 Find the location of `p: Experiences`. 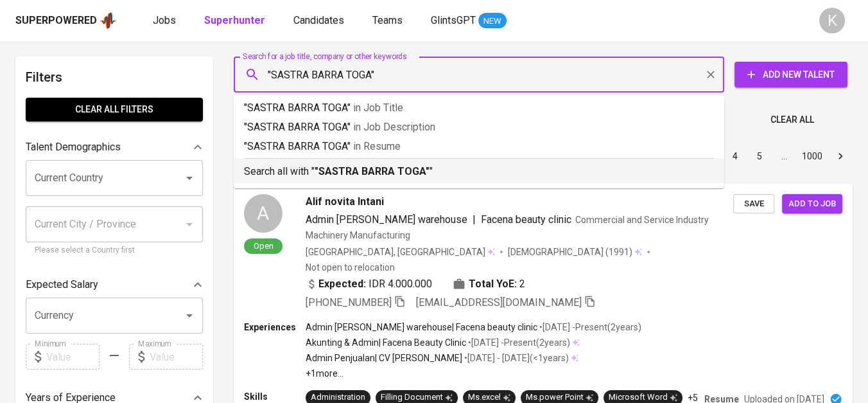

p: Experiences is located at coordinates (275, 327).